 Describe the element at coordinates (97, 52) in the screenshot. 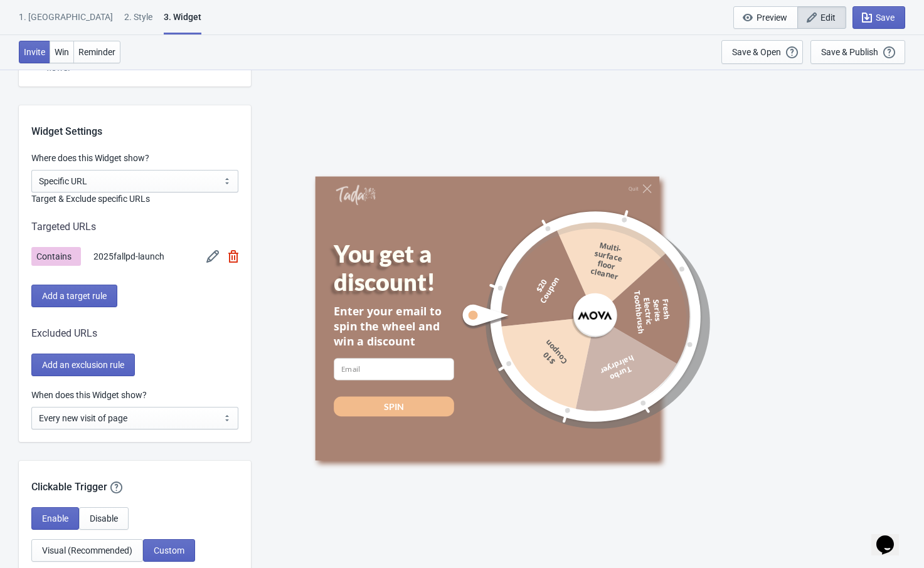

I see `button: Reminder` at that location.